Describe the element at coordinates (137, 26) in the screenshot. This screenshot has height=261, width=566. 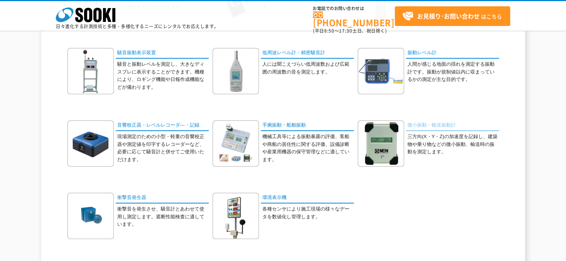
I see `p: 日々進化する計測技術と多種・多様化するニーズにレンタルでお応えします。` at that location.